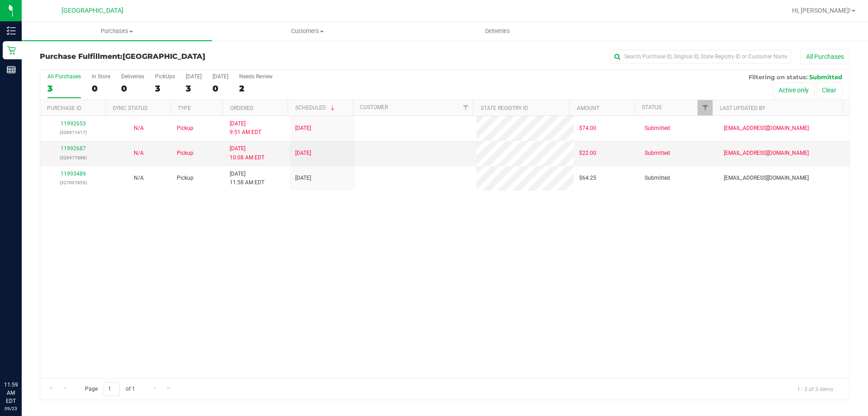 This screenshot has height=416, width=868. Describe the element at coordinates (73, 182) in the screenshot. I see `p: (327007855)` at that location.